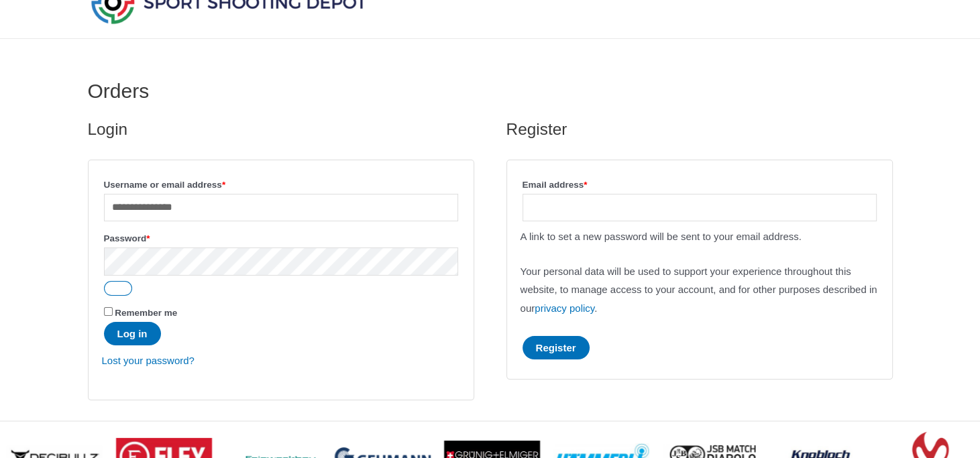 This screenshot has height=458, width=980. Describe the element at coordinates (700, 290) in the screenshot. I see `p: Your personal data will be used to support your experience throughout this website, to manage acc...` at that location.